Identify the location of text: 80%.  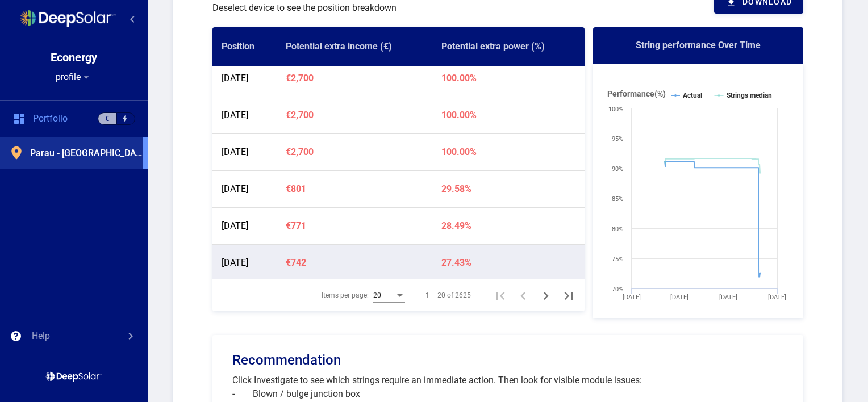
(618, 229).